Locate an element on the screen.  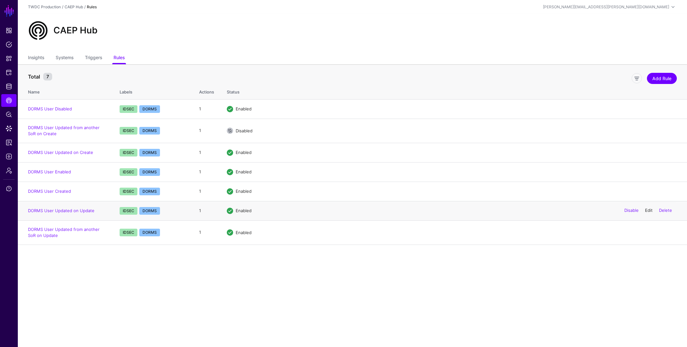
a: Policy Lens is located at coordinates (9, 114).